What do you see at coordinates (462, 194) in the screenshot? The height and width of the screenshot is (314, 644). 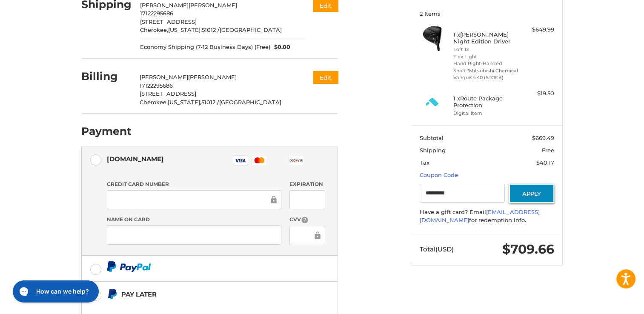 I see `input: Gift Certificate or Coupon Code` at bounding box center [462, 194].